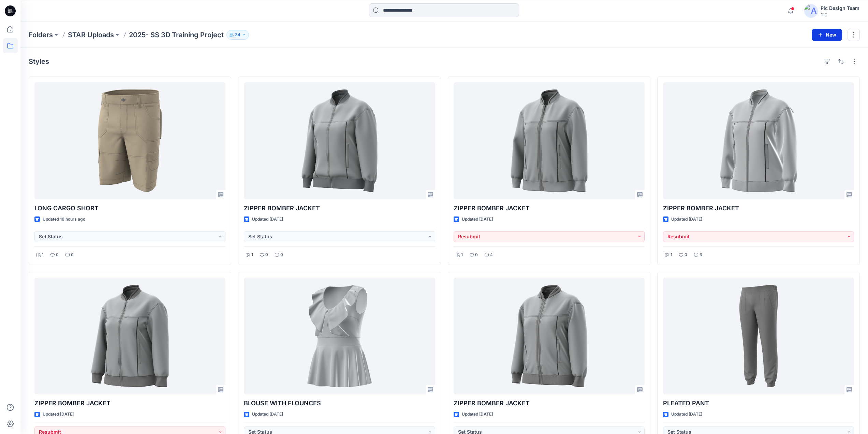 Image resolution: width=868 pixels, height=434 pixels. What do you see at coordinates (64, 219) in the screenshot?
I see `p: Updated 16 hours ago` at bounding box center [64, 219].